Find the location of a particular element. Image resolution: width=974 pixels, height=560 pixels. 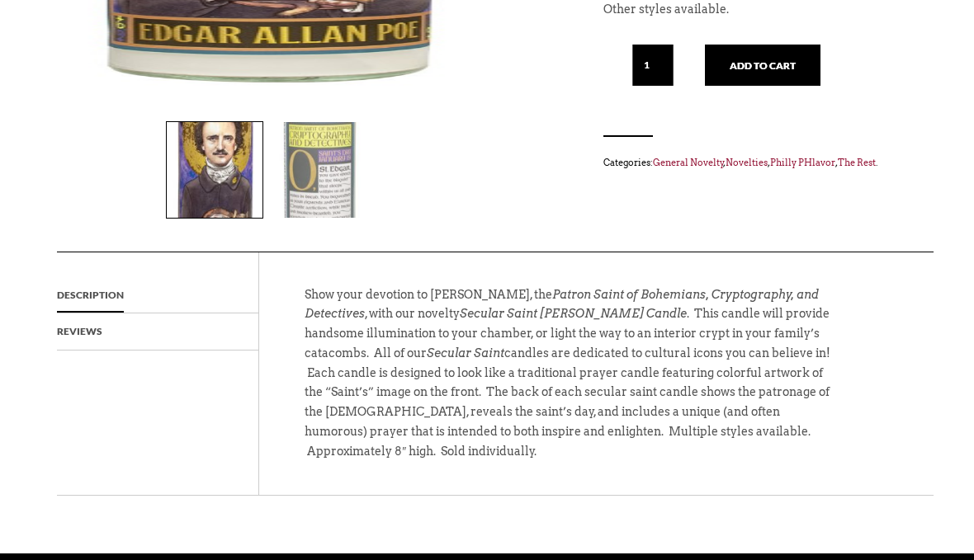

a: Reviews is located at coordinates (79, 333).